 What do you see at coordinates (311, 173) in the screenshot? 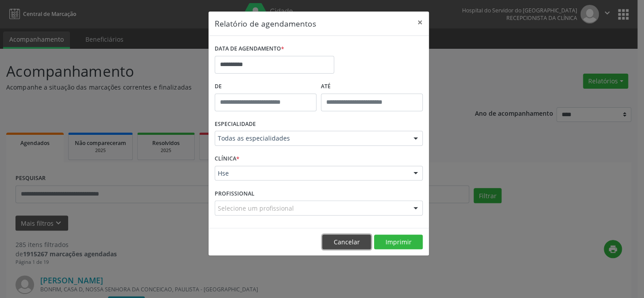
I see `span: Hse` at bounding box center [311, 173].